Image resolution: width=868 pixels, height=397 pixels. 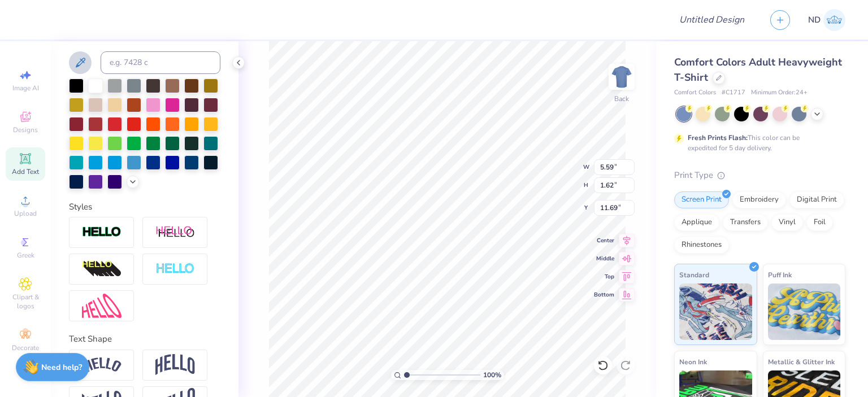 I want to click on img: Shadow, so click(x=175, y=232).